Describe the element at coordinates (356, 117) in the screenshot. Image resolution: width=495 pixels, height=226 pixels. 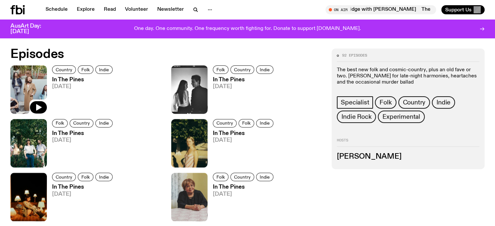
I see `a: Indie Rock` at that location.